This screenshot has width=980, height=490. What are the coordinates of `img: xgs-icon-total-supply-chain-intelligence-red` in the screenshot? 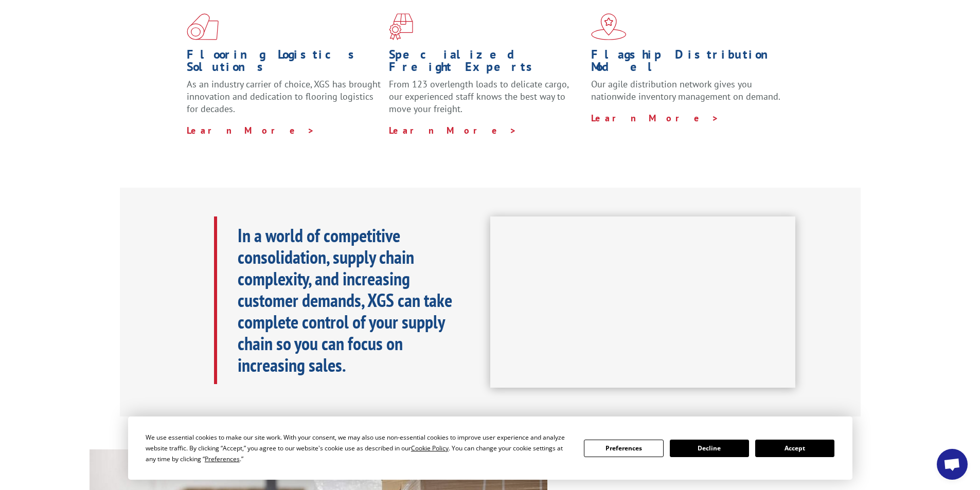 It's located at (202, 27).